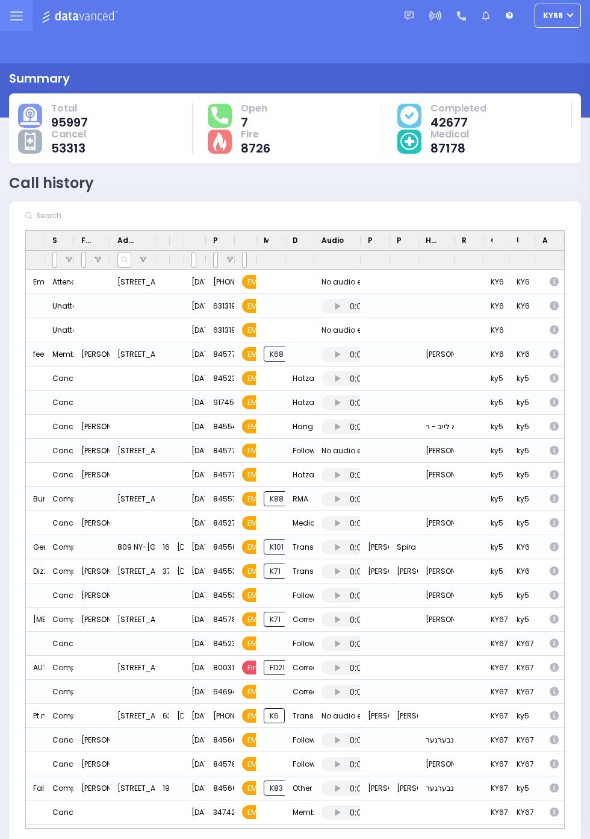 This screenshot has width=590, height=839. What do you see at coordinates (437, 788) in the screenshot?
I see `div: ליפא וויינבערגער` at bounding box center [437, 788].